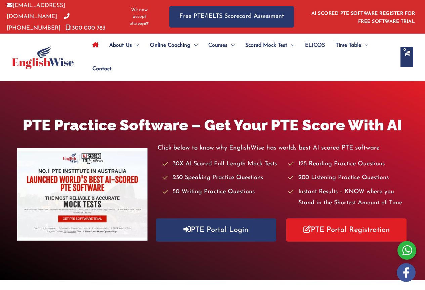  I want to click on span: ELICOS, so click(315, 45).